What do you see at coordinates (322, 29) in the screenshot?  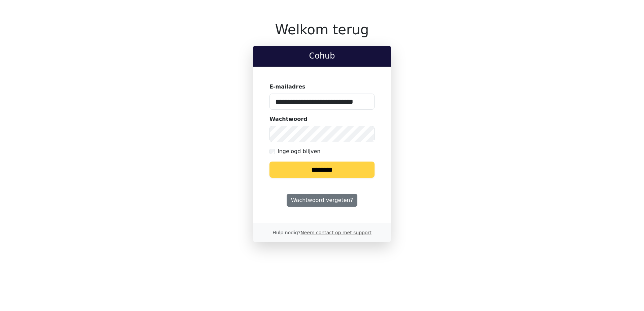 I see `h1: Welkom terug` at bounding box center [322, 29].